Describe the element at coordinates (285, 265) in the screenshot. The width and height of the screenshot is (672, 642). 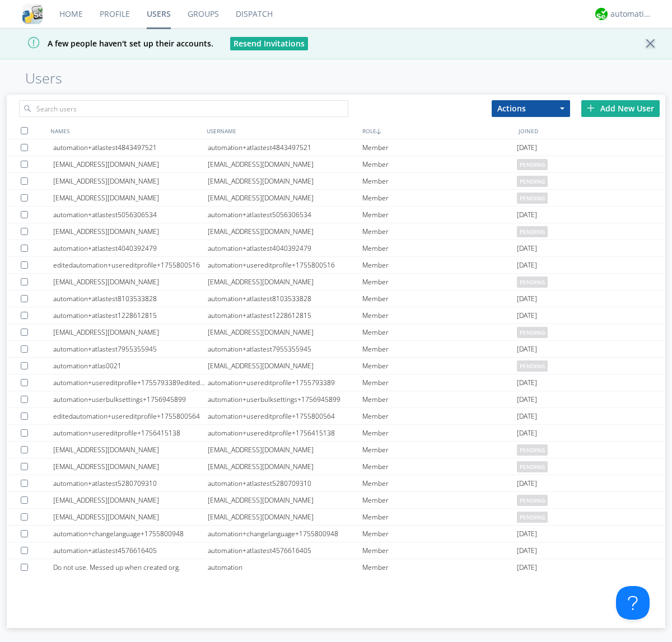
I see `div: automation+usereditprofile+1755800516` at that location.